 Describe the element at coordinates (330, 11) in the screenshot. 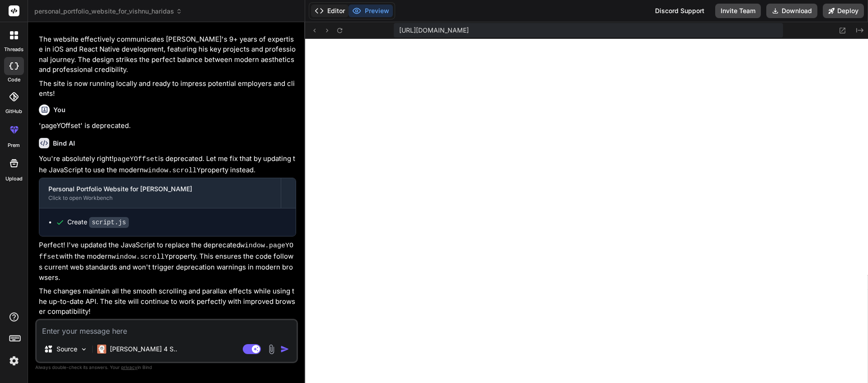

I see `button: Editor` at that location.